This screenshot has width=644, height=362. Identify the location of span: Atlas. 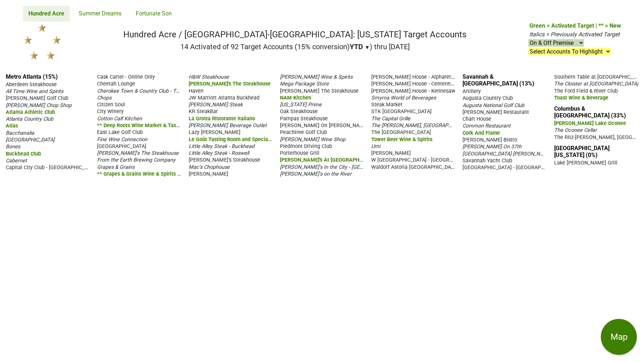
(12, 126).